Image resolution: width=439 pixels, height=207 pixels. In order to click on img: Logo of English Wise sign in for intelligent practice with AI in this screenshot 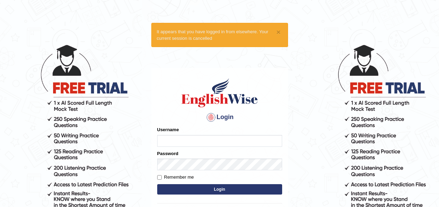, I will do `click(219, 93)`.